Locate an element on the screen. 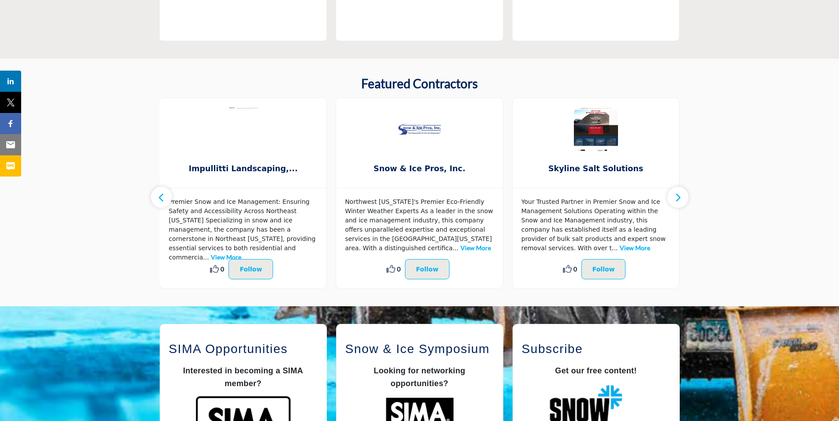 This screenshot has height=421, width=839. strong: Looking for networking opportunities? is located at coordinates (419, 377).